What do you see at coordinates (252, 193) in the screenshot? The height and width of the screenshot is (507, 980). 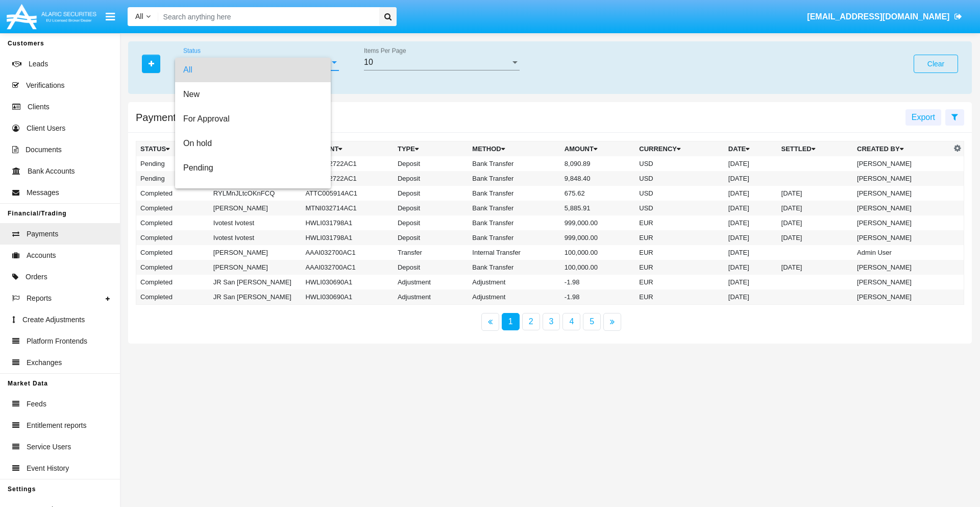 I see `span: Rejected` at bounding box center [252, 193].